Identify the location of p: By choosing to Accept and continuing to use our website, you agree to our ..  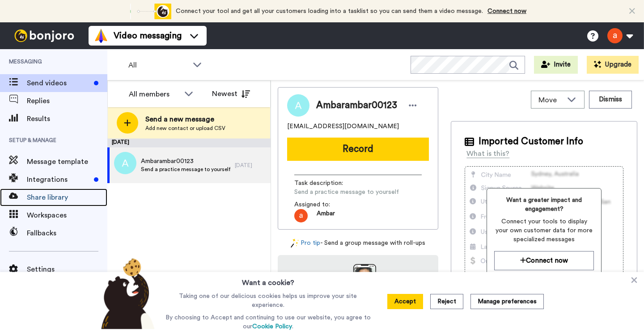
(268, 322).